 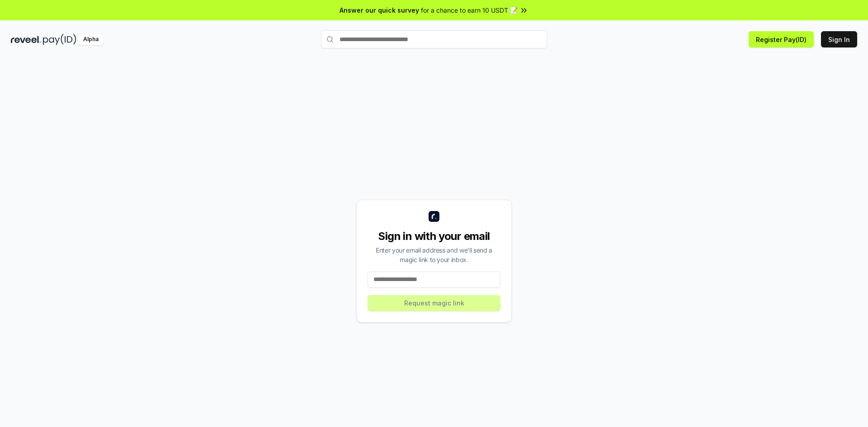 I want to click on button: Sign In, so click(x=839, y=39).